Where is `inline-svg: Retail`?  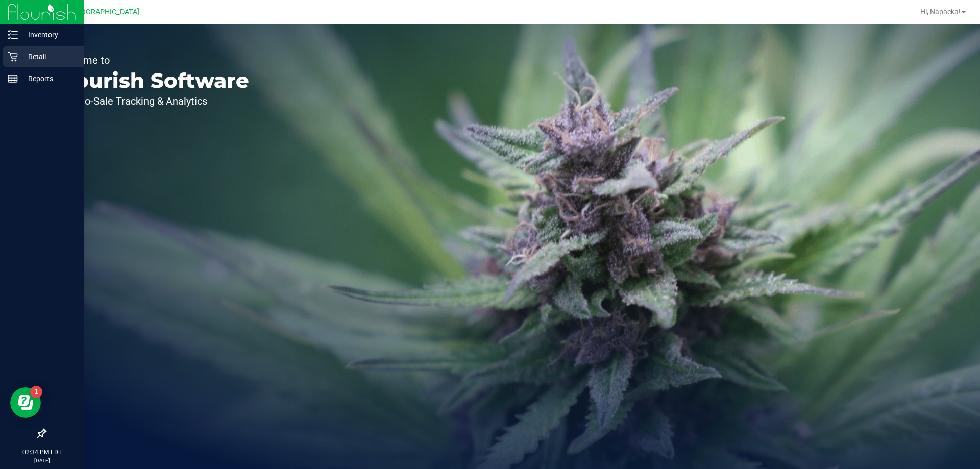 inline-svg: Retail is located at coordinates (13, 57).